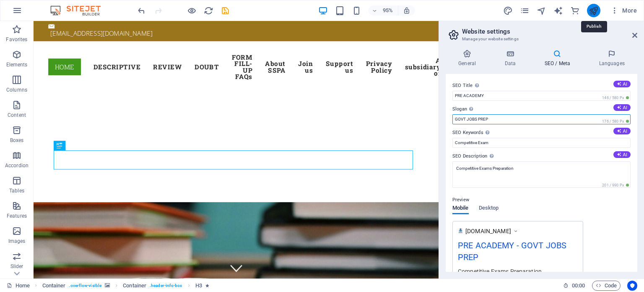 The image size is (644, 292). I want to click on span: 146 / 580 Px, so click(616, 98).